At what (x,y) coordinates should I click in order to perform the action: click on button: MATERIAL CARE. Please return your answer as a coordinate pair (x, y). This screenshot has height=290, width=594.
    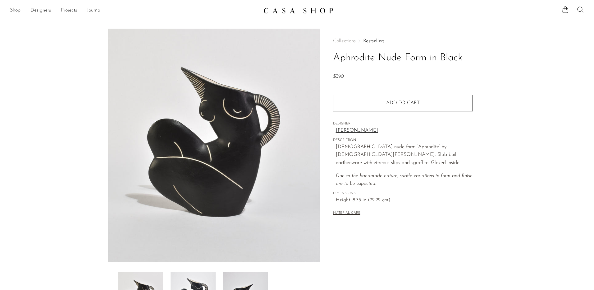
    Looking at the image, I should click on (347, 213).